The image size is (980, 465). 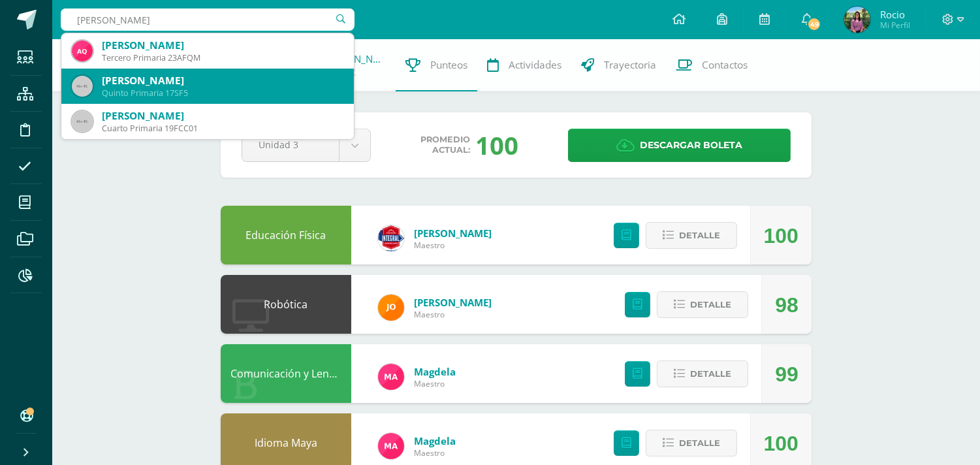 What do you see at coordinates (788, 375) in the screenshot?
I see `div: 99` at bounding box center [788, 375].